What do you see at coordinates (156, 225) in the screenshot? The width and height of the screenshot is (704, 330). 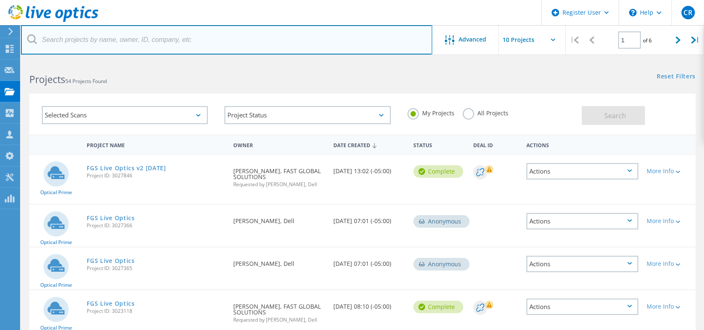 I see `span: Project ID: 3027366` at bounding box center [156, 225].